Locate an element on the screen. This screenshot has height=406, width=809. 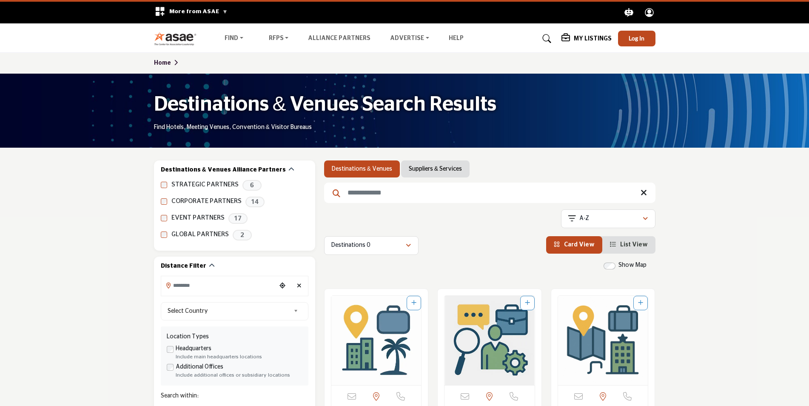
a: Advertise is located at coordinates (410, 39).